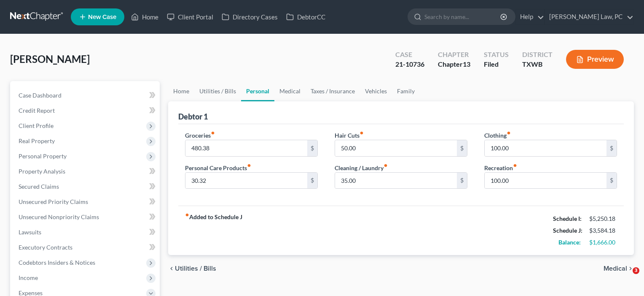  What do you see at coordinates (361, 167) in the screenshot?
I see `label: Cleaning / Laundry` at bounding box center [361, 167].